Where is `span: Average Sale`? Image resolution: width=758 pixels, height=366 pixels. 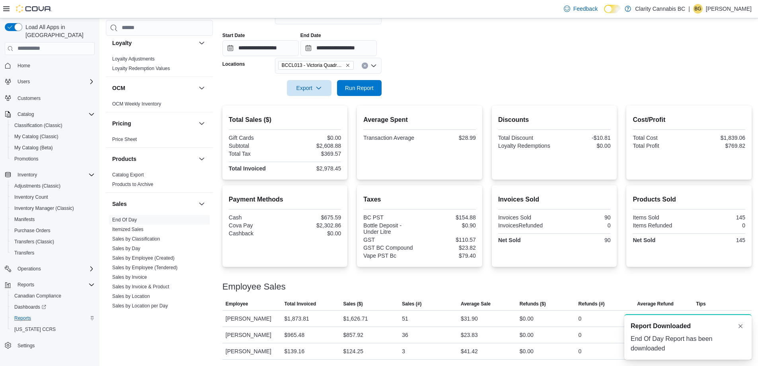 span: Average Sale is located at coordinates (475, 304).